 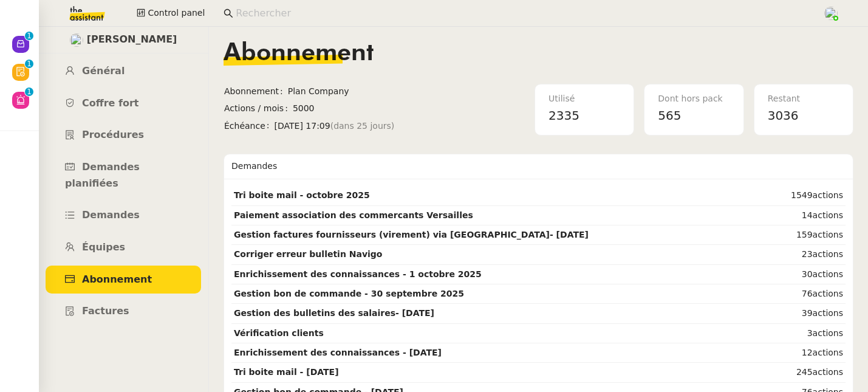 I want to click on a: Abonnement, so click(x=123, y=279).